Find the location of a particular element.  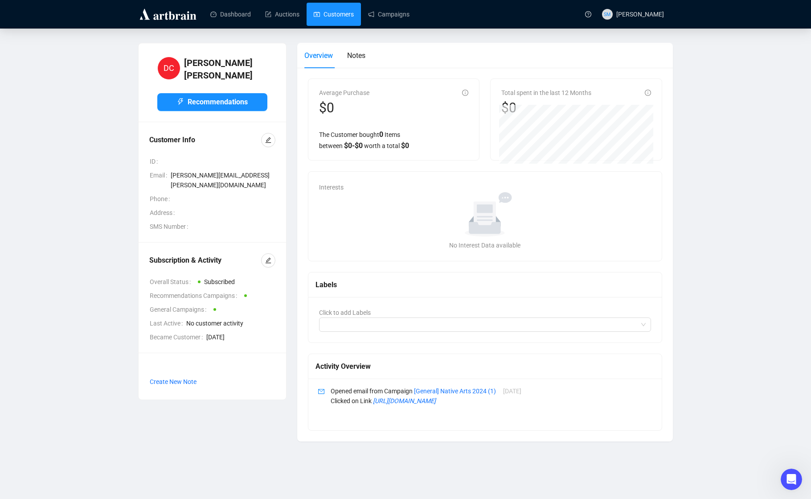

span: Recommendations Campaigns is located at coordinates (195, 296).